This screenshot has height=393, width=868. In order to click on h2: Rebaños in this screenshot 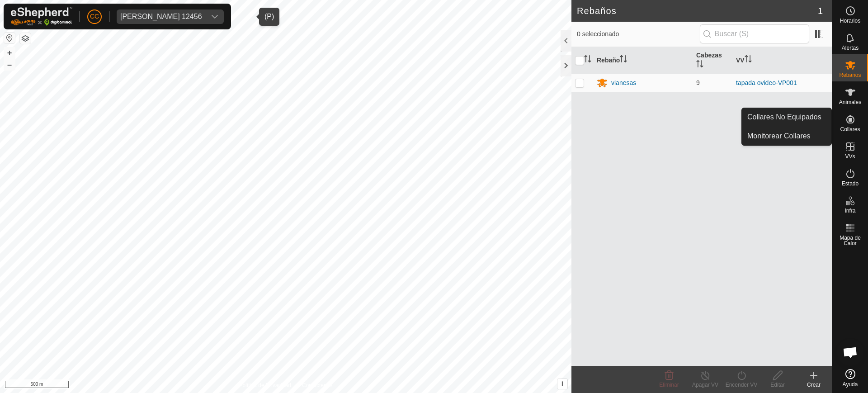, I will do `click(697, 11)`.